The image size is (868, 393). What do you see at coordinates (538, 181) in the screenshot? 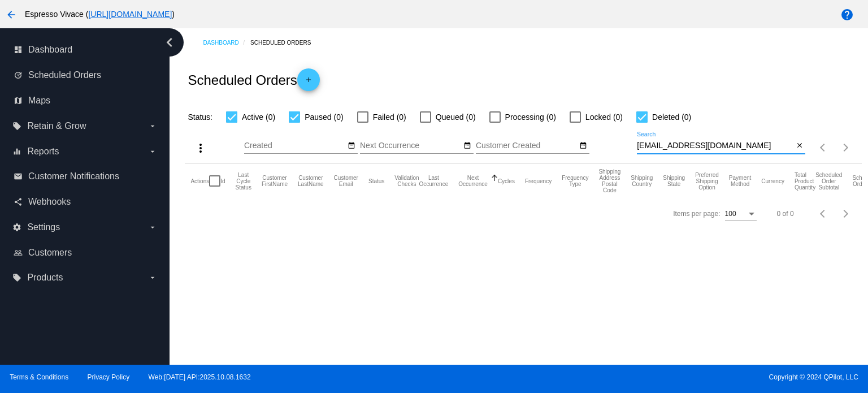
I see `button: Change sorting for Frequency` at bounding box center [538, 181].